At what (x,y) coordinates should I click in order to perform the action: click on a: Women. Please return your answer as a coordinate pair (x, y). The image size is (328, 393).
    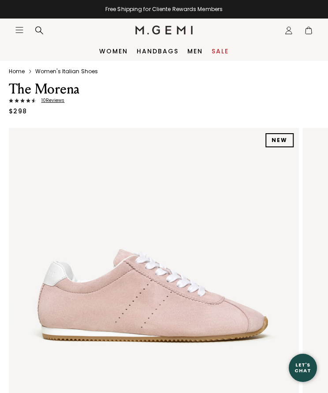
    Looking at the image, I should click on (113, 51).